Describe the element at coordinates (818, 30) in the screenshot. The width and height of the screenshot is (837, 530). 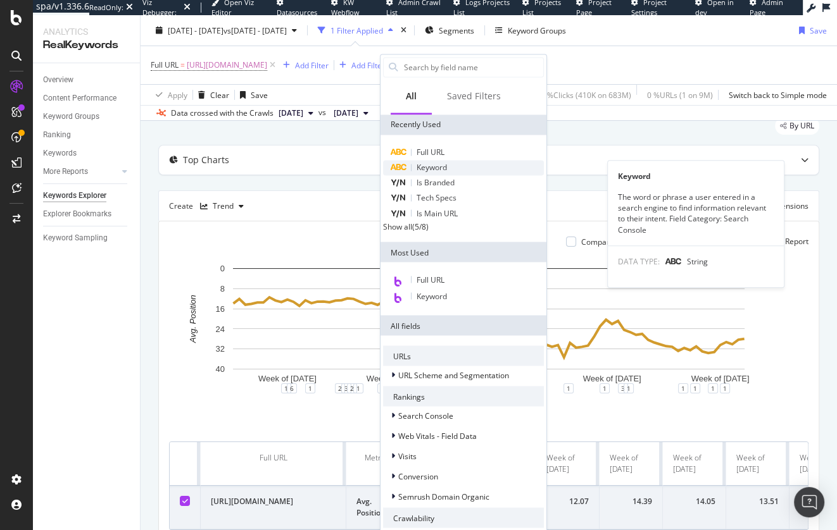
I see `div: Save` at that location.